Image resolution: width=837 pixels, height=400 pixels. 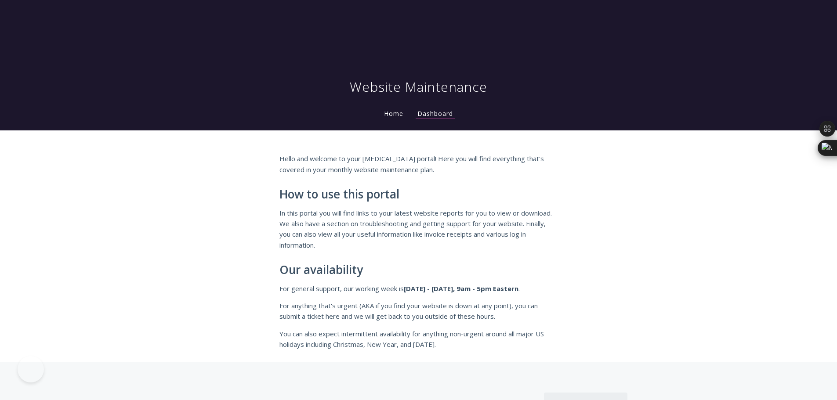 I want to click on p: You can also expect intermittent availability for anything non-urgent around all major US holiday..., so click(x=419, y=339).